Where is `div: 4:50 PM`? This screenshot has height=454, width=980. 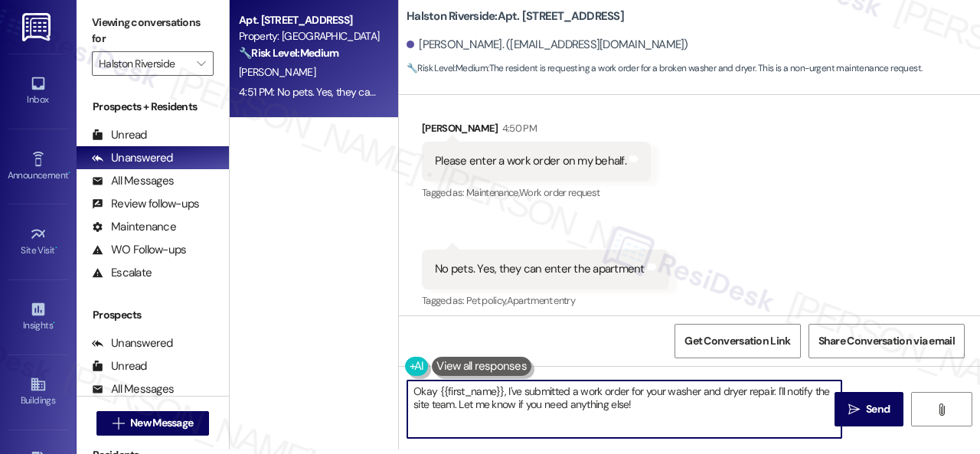
div: 4:50 PM is located at coordinates (518, 128).